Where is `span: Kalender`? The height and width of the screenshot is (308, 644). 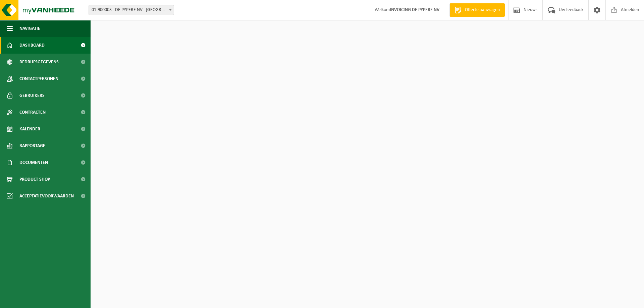 span: Kalender is located at coordinates (30, 129).